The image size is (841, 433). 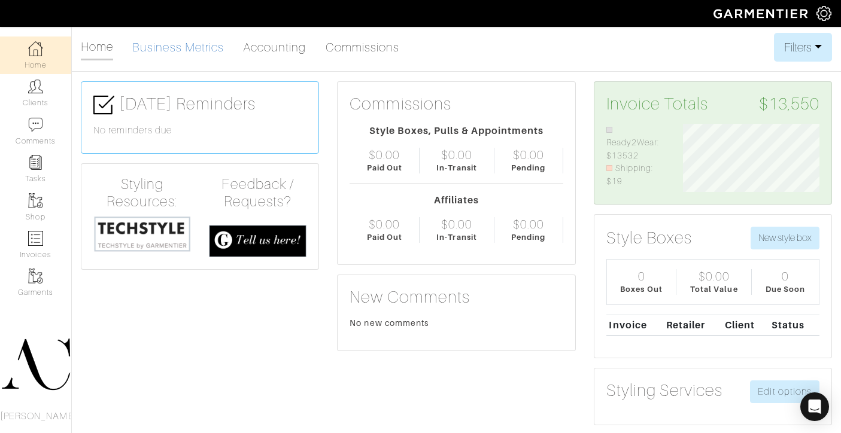 What do you see at coordinates (650, 238) in the screenshot?
I see `h3: Style Boxes` at bounding box center [650, 238].